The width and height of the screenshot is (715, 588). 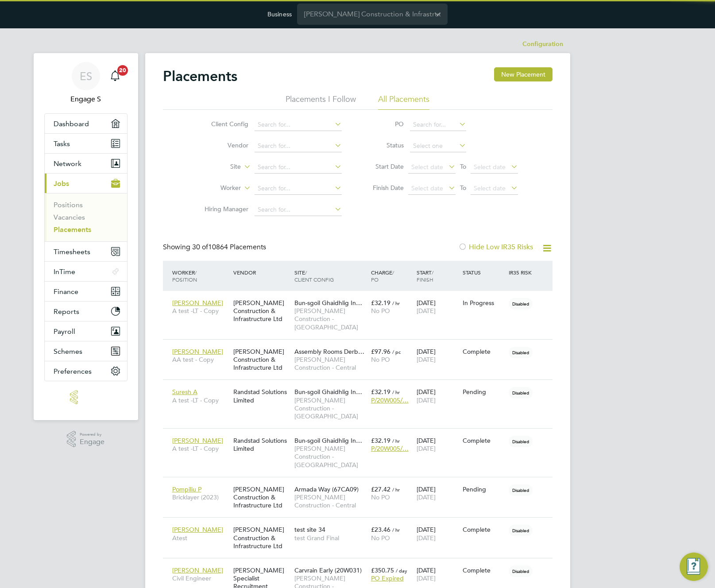 I want to click on button: Payroll, so click(x=86, y=331).